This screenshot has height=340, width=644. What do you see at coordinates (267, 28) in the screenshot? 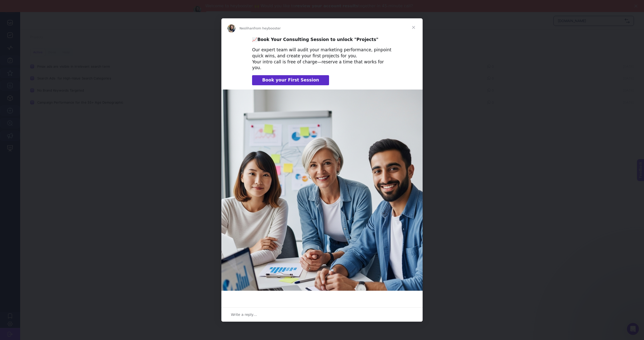
I see `span: from heybooster` at bounding box center [267, 28].